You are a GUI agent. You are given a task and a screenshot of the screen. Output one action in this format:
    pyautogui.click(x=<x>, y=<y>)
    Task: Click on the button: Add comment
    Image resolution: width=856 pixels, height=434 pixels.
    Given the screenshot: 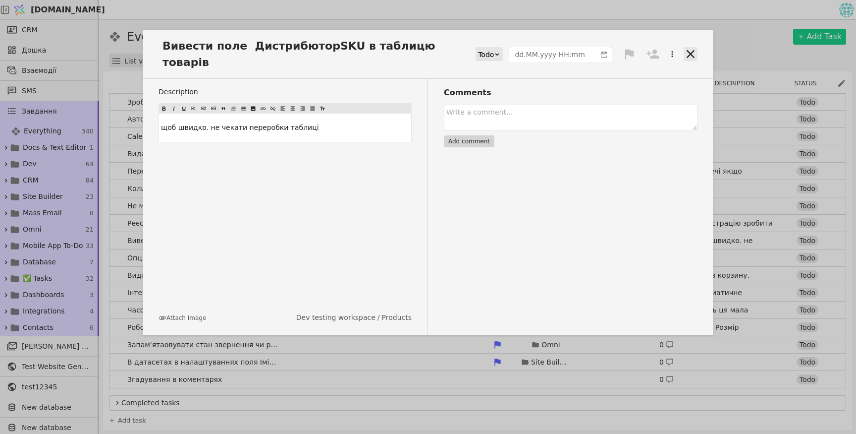 What is the action you would take?
    pyautogui.click(x=469, y=141)
    